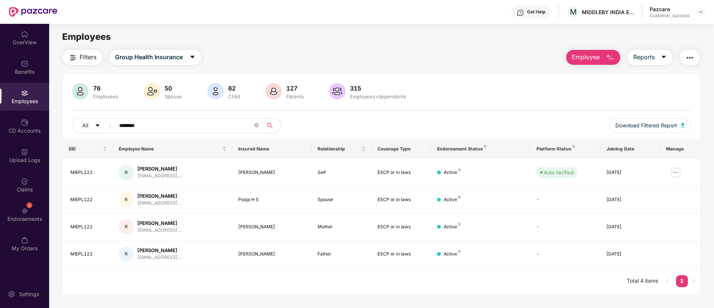 This screenshot has height=308, width=714. What do you see at coordinates (33, 12) in the screenshot?
I see `img: New Pazcare Logo` at bounding box center [33, 12].